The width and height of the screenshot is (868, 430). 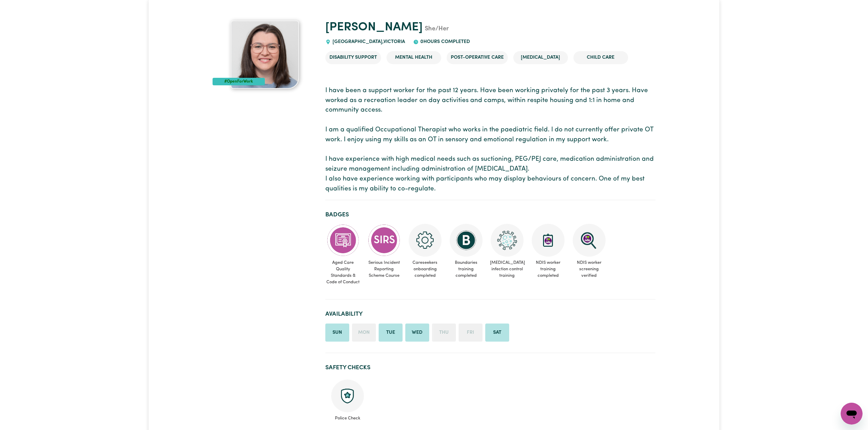 What do you see at coordinates (466, 241) in the screenshot?
I see `img: CS Academy: Boundaries in care and support work course completed` at bounding box center [466, 241].